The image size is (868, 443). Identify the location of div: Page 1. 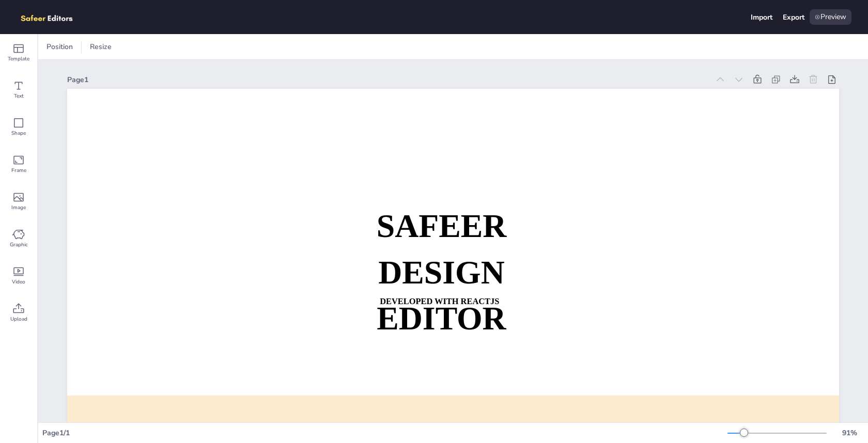
(388, 80).